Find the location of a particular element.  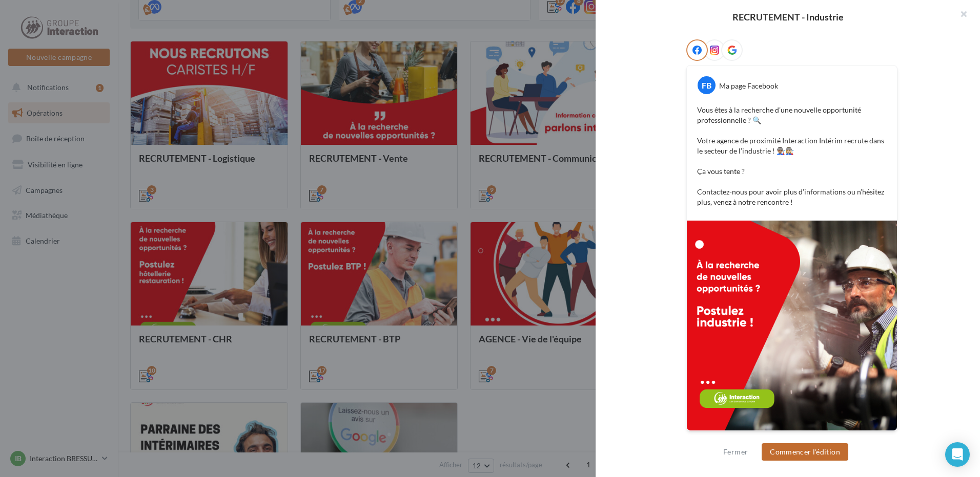

div: La prévisualisation est non-contractuelle is located at coordinates (792, 437).